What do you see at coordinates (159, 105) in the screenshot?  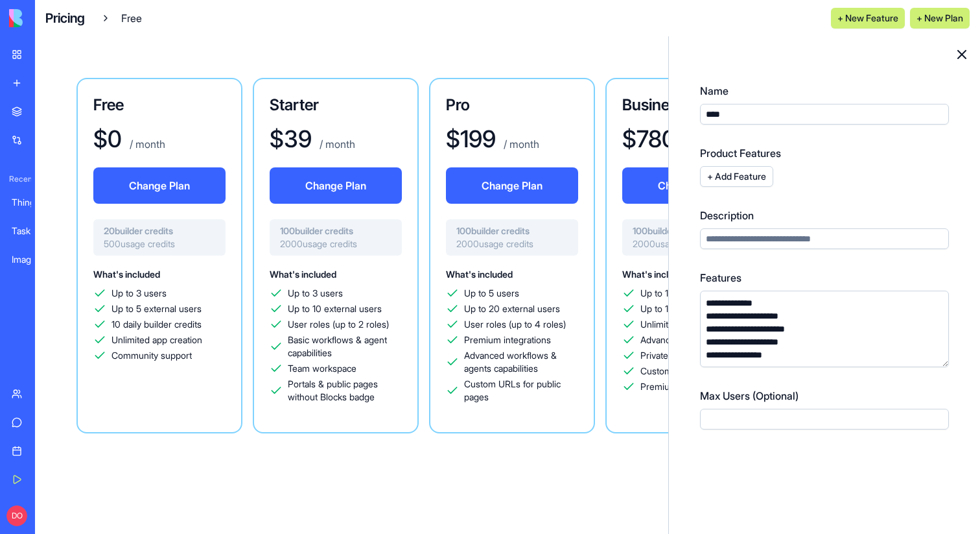 I see `h3: Free` at bounding box center [159, 105].